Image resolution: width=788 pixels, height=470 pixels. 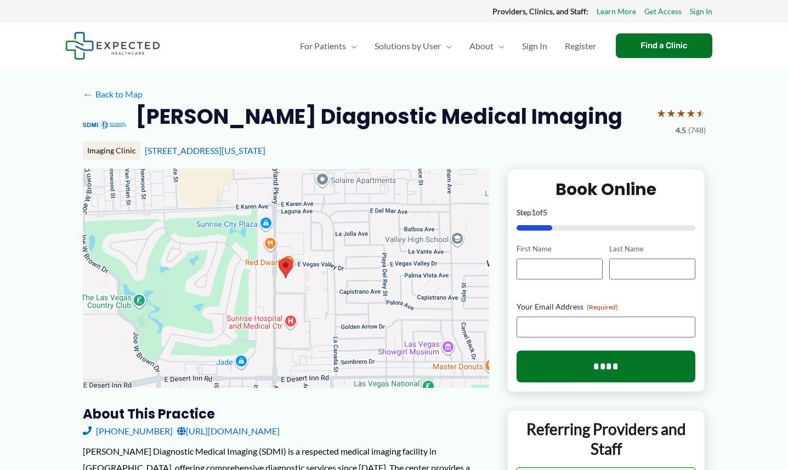 What do you see at coordinates (111, 151) in the screenshot?
I see `div: Imaging Clinic` at bounding box center [111, 151].